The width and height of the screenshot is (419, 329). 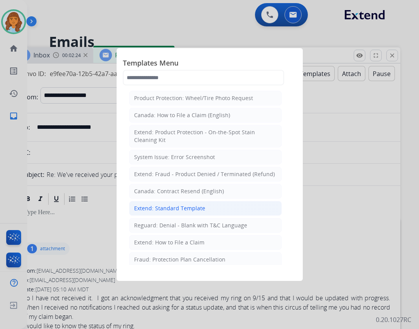 I want to click on div: Reguard: Denial - Blank with T&C Language, so click(x=190, y=226).